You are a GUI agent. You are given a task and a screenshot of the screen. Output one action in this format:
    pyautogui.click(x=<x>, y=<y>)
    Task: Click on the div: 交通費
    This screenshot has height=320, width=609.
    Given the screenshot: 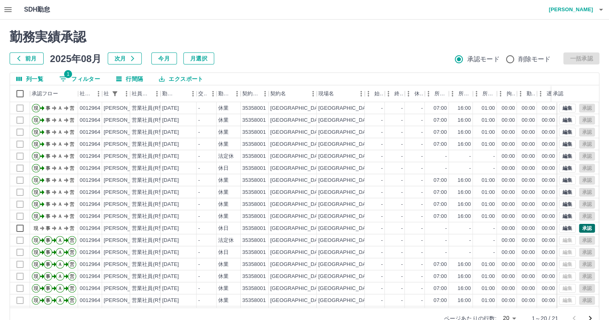 What is the action you would take?
    pyautogui.click(x=203, y=94)
    